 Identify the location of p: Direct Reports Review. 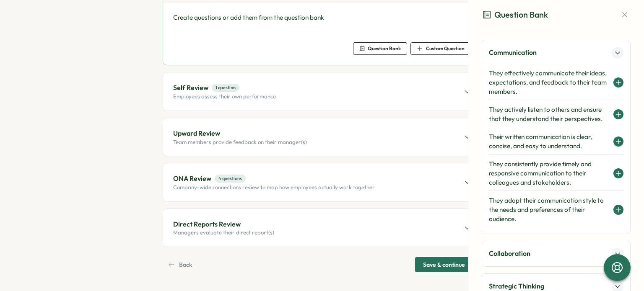
(207, 224).